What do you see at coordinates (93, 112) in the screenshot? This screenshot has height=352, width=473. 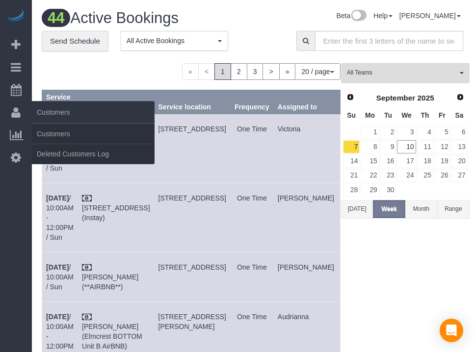 I see `span: Customers` at bounding box center [93, 112].